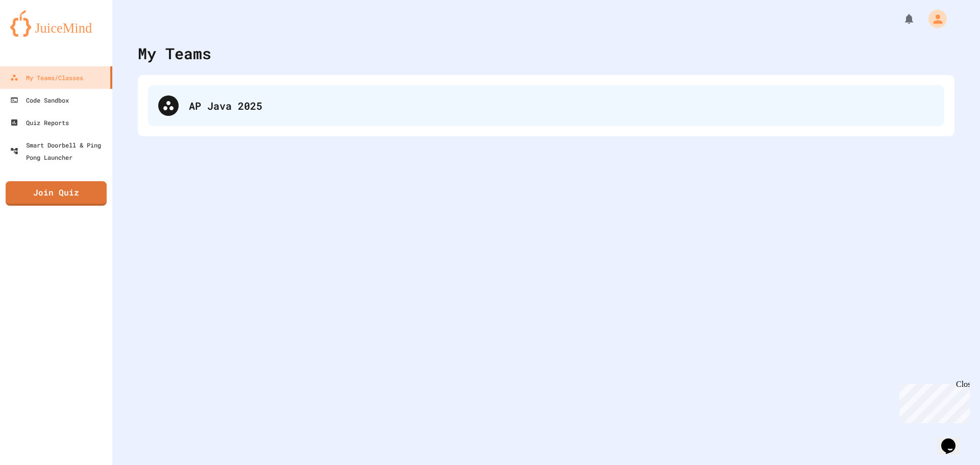 This screenshot has height=465, width=980. Describe the element at coordinates (37, 34) in the screenshot. I see `div: Chat with us now!Close` at that location.